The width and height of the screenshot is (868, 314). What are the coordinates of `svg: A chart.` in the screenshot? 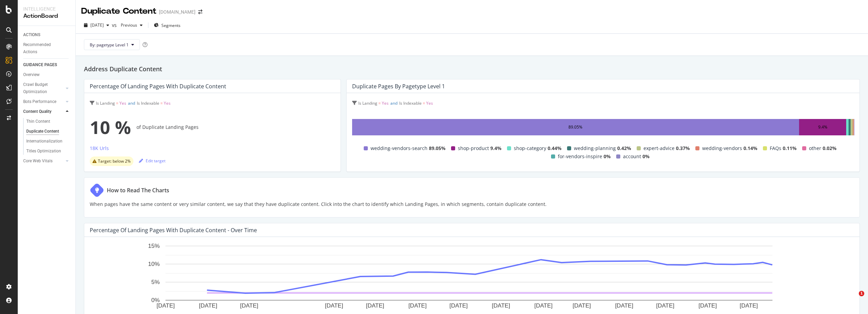 It's located at (469, 277).